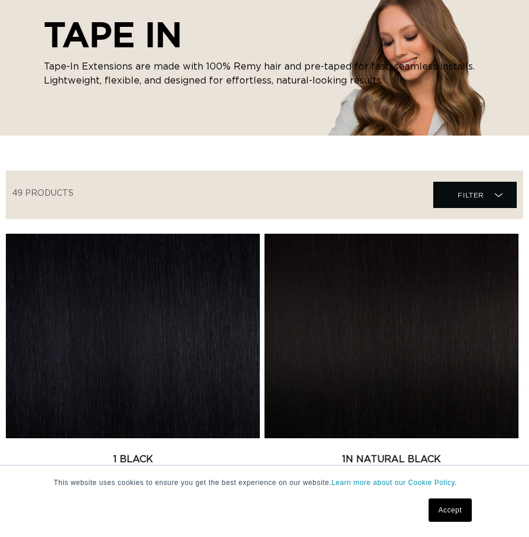 The height and width of the screenshot is (537, 529). I want to click on a: 1N Natural Black Tape In, so click(391, 466).